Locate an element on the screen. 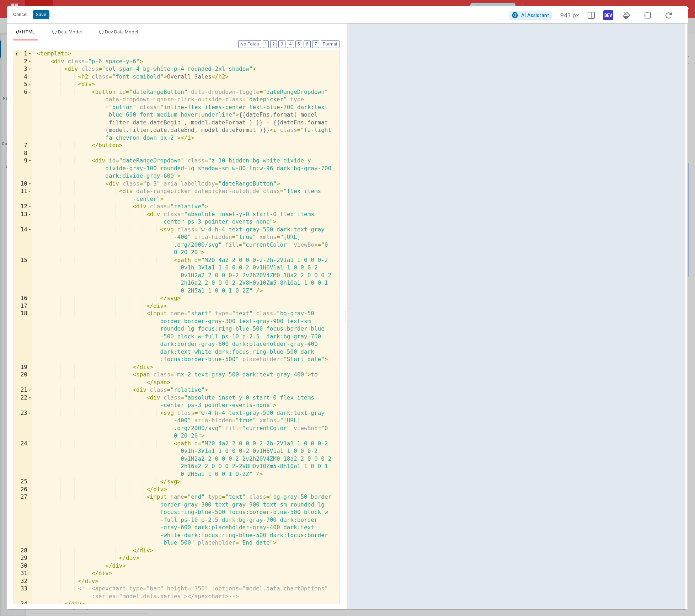 This screenshot has width=695, height=616. span: Dev Data Model is located at coordinates (121, 32).